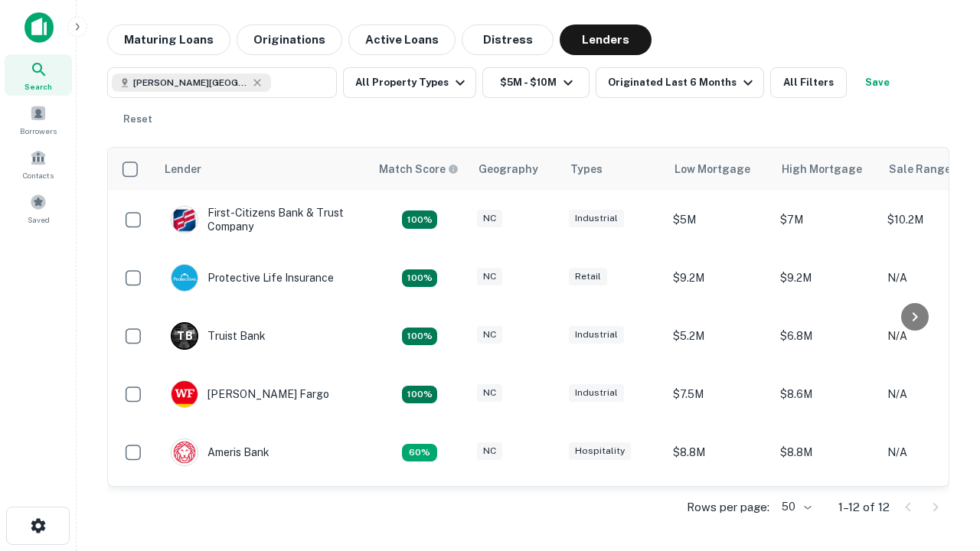 The height and width of the screenshot is (551, 980). Describe the element at coordinates (183, 169) in the screenshot. I see `div: Lender` at that location.